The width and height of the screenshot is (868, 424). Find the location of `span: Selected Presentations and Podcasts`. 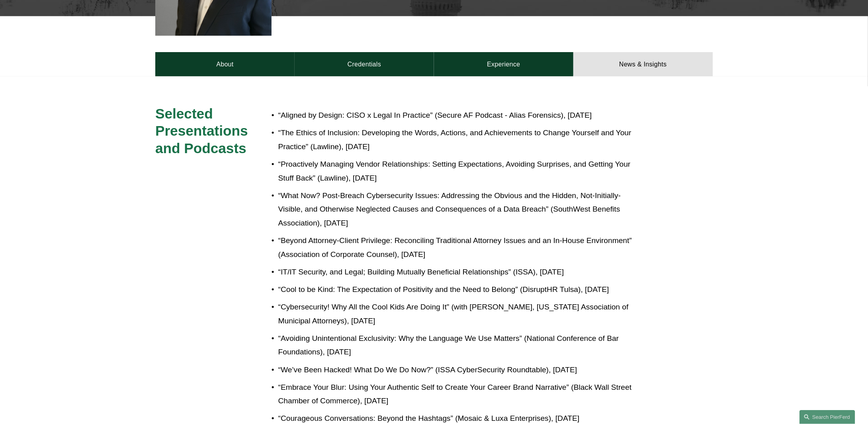

span: Selected Presentations and Podcasts is located at coordinates (203, 131).